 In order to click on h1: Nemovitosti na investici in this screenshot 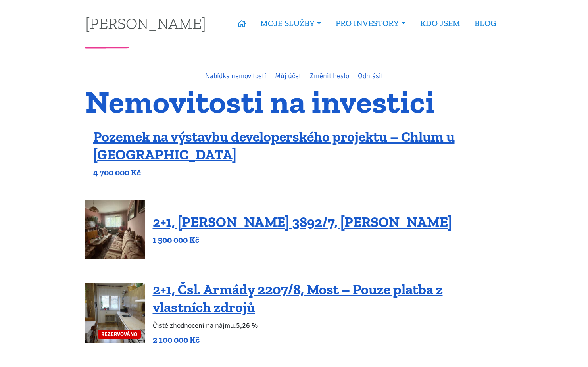, I will do `click(294, 101)`.